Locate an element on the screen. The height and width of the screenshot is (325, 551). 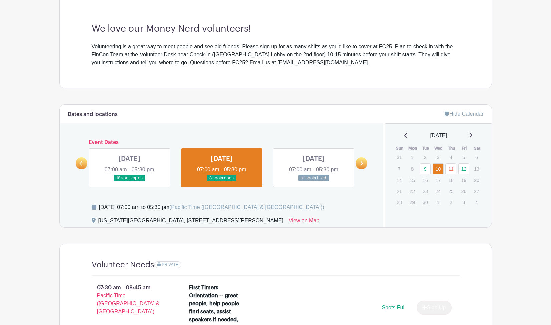
p: 26 is located at coordinates (463, 191).